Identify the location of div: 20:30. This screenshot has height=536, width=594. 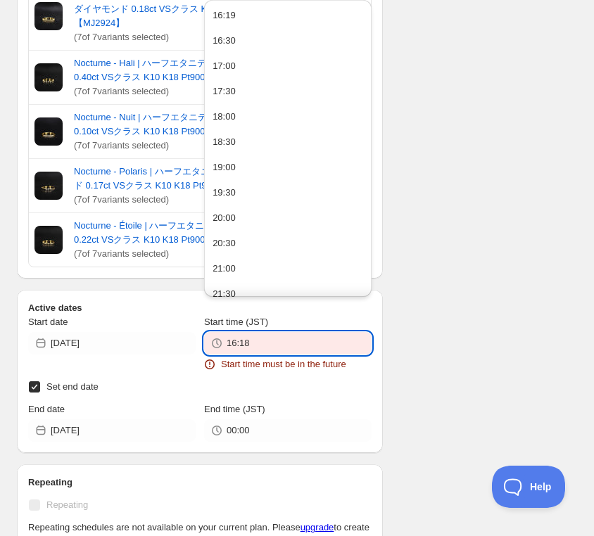
(224, 243).